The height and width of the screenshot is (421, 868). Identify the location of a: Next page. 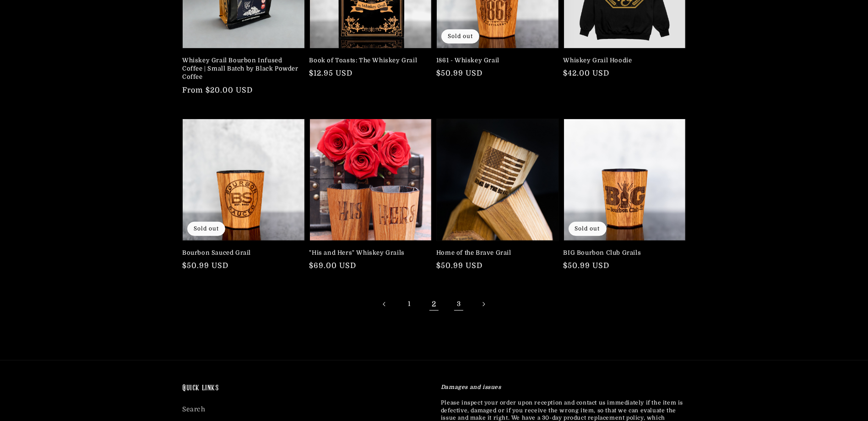
(484, 304).